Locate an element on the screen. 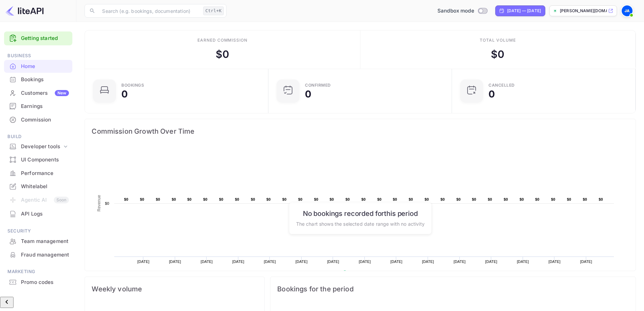 This screenshot has width=644, height=311. div: Total volume is located at coordinates (497, 40).